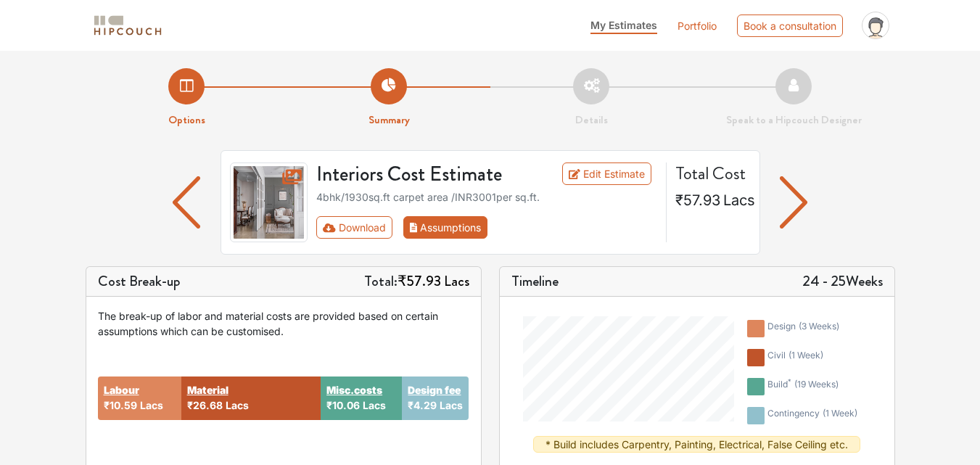 The height and width of the screenshot is (465, 980). What do you see at coordinates (120, 404) in the screenshot?
I see `span: ₹10.59` at bounding box center [120, 404].